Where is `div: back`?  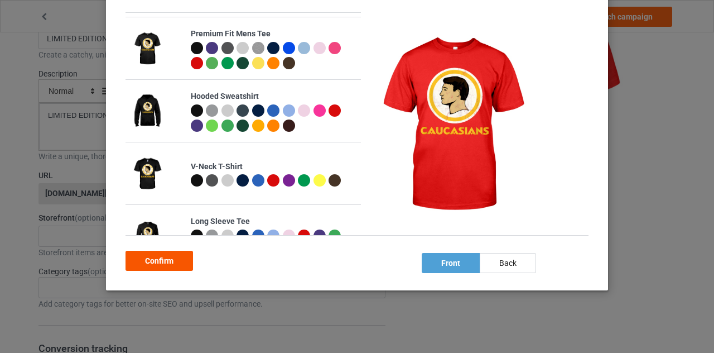 div: back is located at coordinates (508, 263).